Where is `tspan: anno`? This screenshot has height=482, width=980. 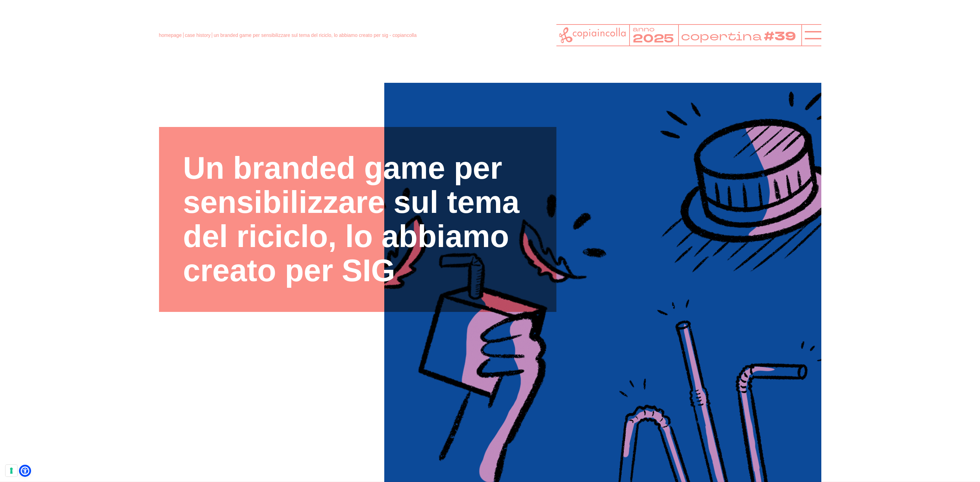 tspan: anno is located at coordinates (643, 29).